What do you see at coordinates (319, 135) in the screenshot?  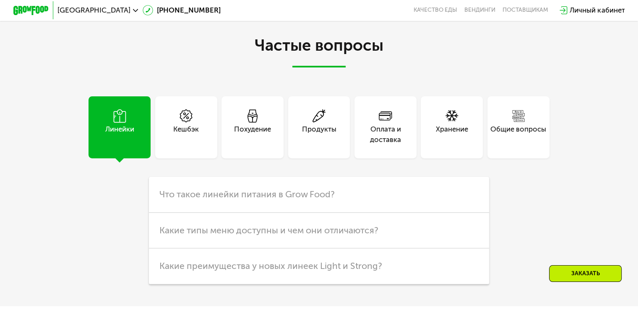 I see `div: Продукты` at bounding box center [319, 135].